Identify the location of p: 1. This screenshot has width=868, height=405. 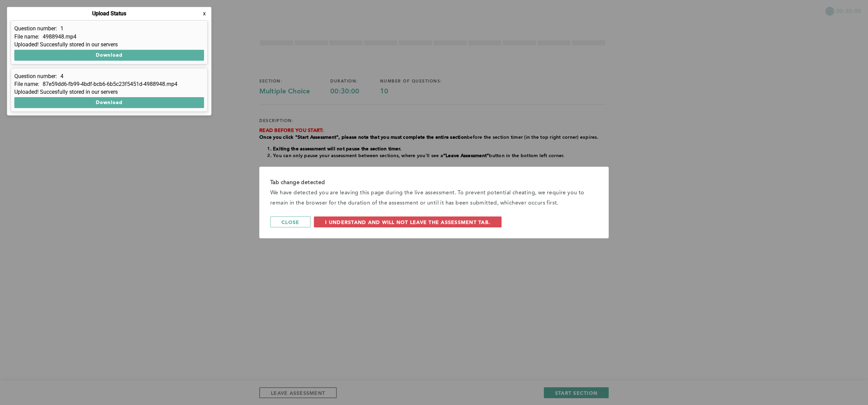
(62, 29).